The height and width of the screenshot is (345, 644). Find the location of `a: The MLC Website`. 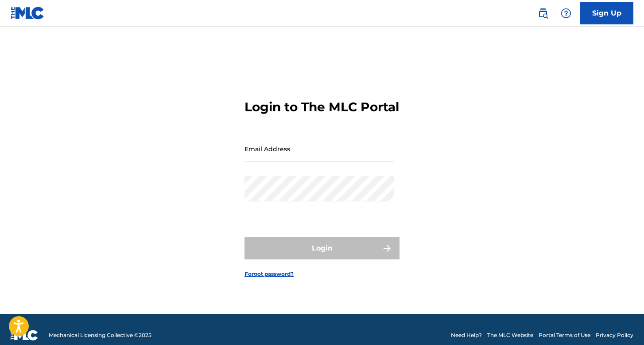

a: The MLC Website is located at coordinates (511, 335).